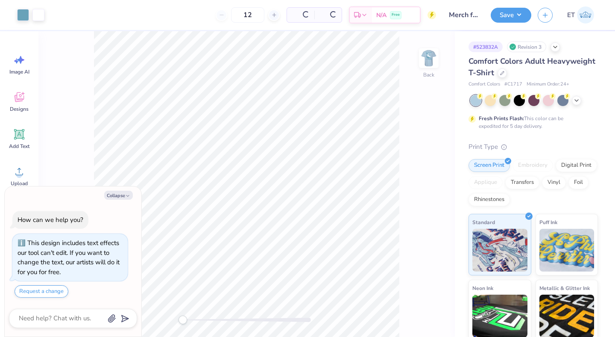  Describe the element at coordinates (19, 183) in the screenshot. I see `span: Upload` at that location.